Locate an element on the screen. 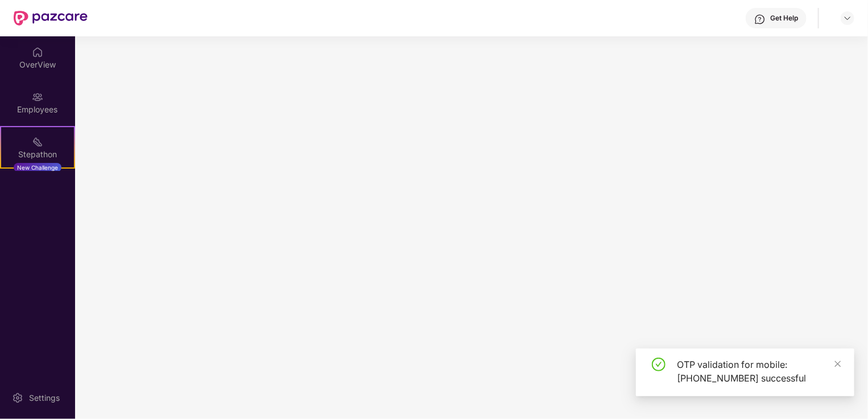 The height and width of the screenshot is (419, 868). img: svg+xml;base64,PHN2ZyBpZD0iRW1wbG95ZWVzIiB4bWxucz0iaHR0cDovL3d3dy53My5vcmcvMjAwMC9zdmciIHdpZHRoPS... is located at coordinates (37, 97).